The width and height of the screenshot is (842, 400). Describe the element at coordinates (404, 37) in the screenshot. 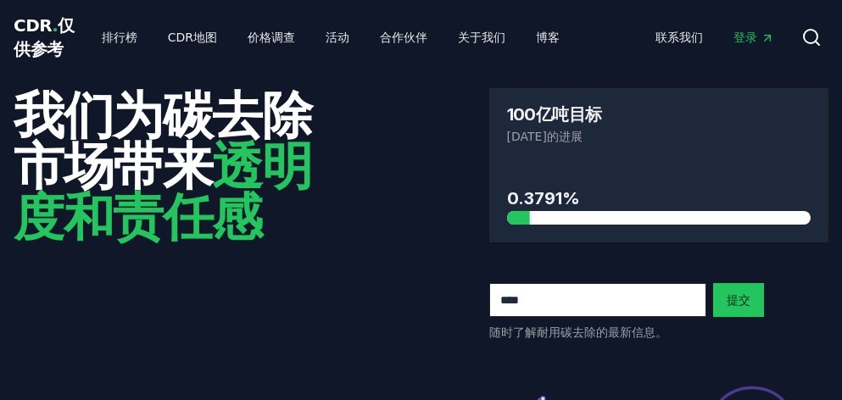

I see `a: 合作伙伴` at that location.